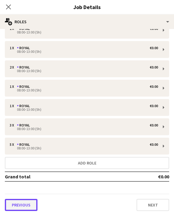 This screenshot has height=214, width=174. Describe the element at coordinates (21, 205) in the screenshot. I see `button: Previous` at that location.